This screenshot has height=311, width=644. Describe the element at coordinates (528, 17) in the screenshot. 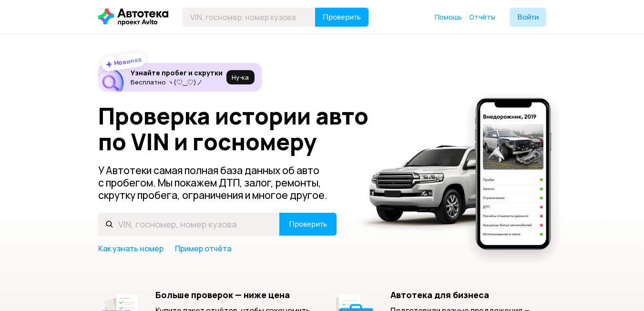

I see `button: Войти` at that location.